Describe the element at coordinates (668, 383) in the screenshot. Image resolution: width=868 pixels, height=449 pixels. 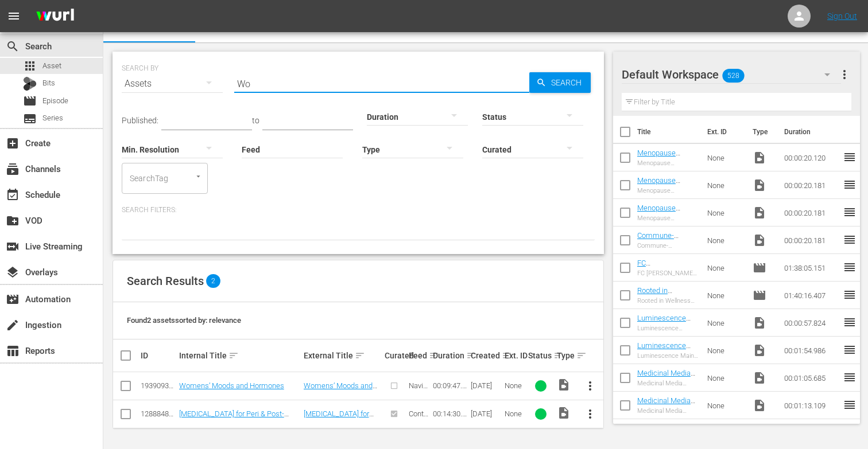
I see `div: Medicinal Media Interstitial- Still Water` at that location.